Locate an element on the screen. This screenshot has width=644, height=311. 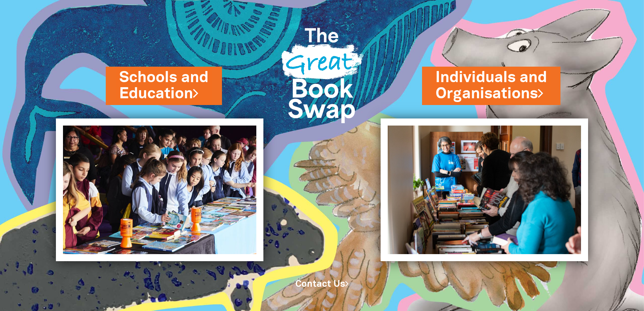
img: Great Bookswap logo is located at coordinates (322, 72).